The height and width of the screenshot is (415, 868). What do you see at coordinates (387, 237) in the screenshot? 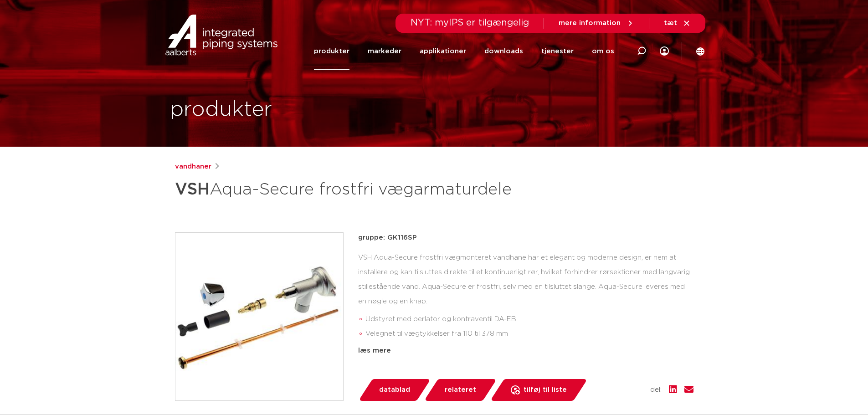
I see `font: gruppe: GK116SP` at bounding box center [387, 237].